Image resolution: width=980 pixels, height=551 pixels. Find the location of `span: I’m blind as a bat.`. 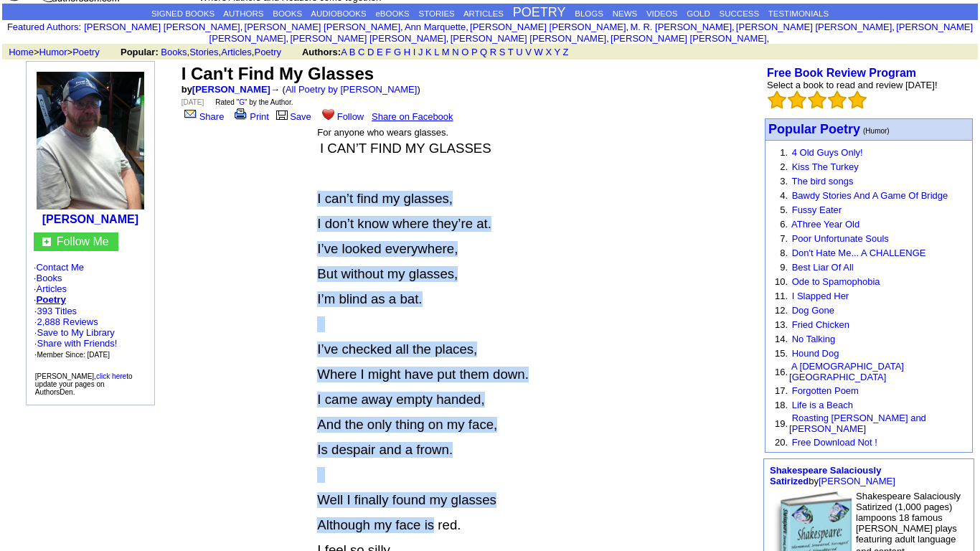

span: I’m blind as a bat. is located at coordinates (370, 298).